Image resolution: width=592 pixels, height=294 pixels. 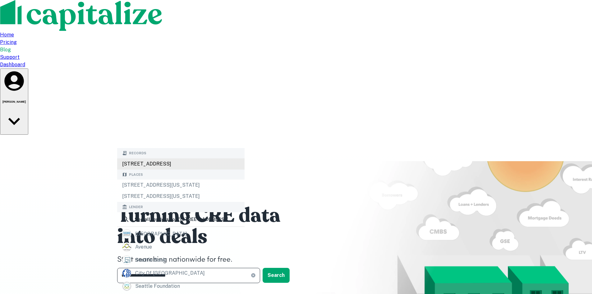 I want to click on a: seattle bank, so click(x=181, y=260).